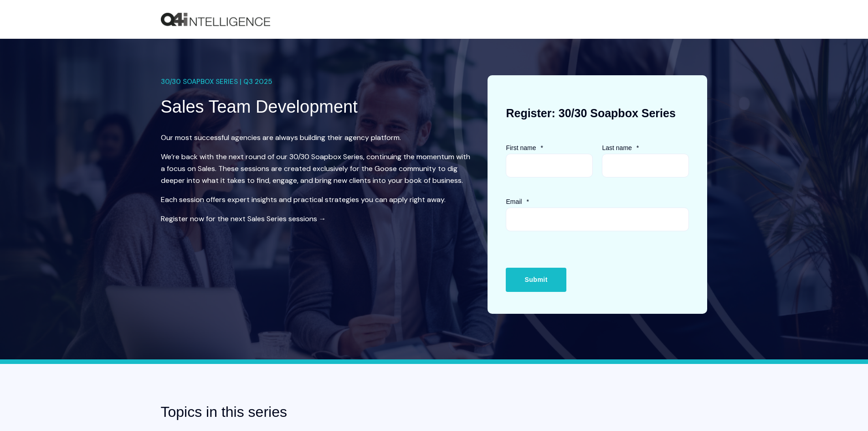 This screenshot has width=868, height=431. Describe the element at coordinates (217, 81) in the screenshot. I see `span: 30/30 SOAPBOX SERIES | Q3 2025` at that location.